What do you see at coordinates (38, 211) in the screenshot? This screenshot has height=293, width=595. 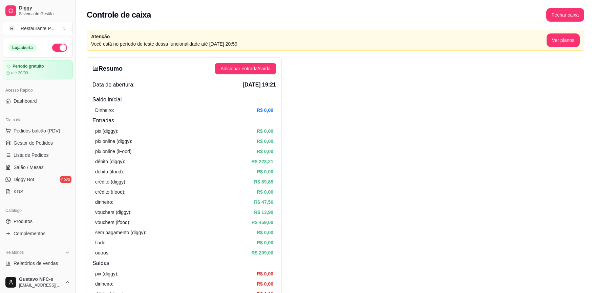 I see `div: Catálogo` at bounding box center [38, 211].